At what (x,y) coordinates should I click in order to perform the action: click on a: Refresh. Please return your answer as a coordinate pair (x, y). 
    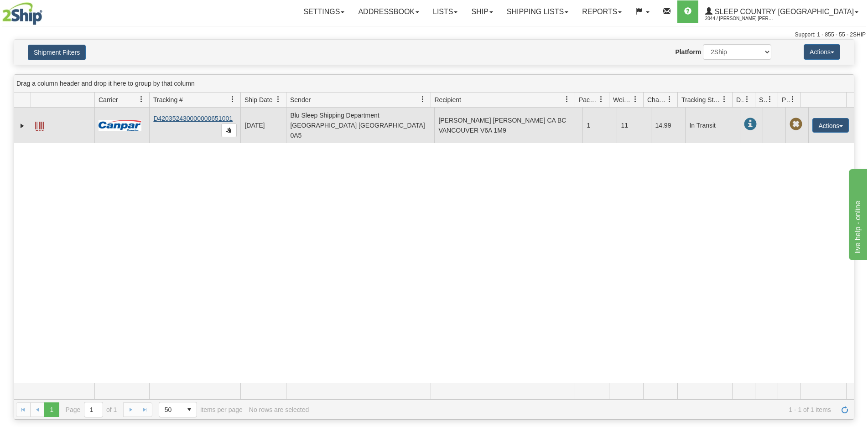
    Looking at the image, I should click on (845, 410).